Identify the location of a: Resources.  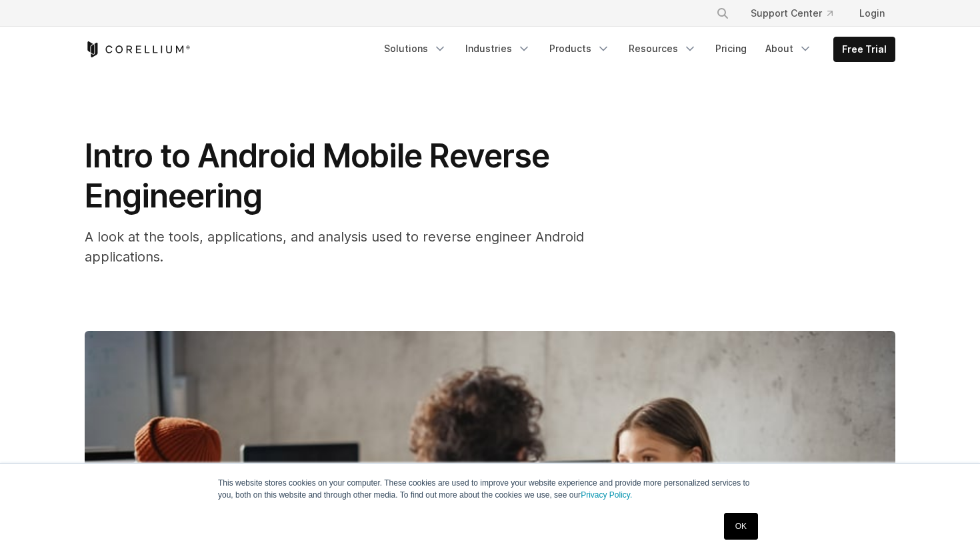
(663, 49).